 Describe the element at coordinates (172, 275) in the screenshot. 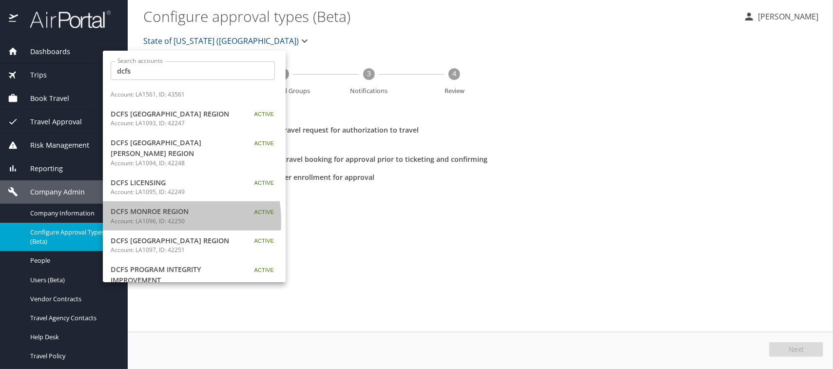

I see `span: DCFS PROGRAM INTEGRITY IMPROVEMENT` at that location.